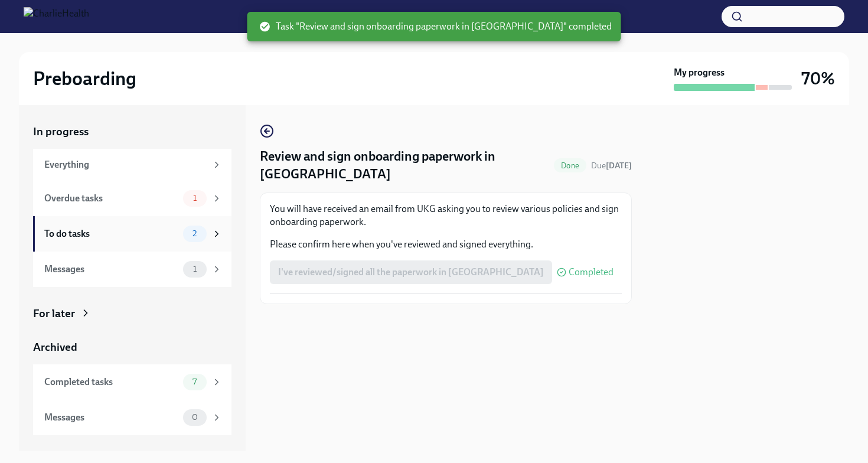 The width and height of the screenshot is (868, 463). Describe the element at coordinates (132, 131) in the screenshot. I see `div: In progress` at that location.